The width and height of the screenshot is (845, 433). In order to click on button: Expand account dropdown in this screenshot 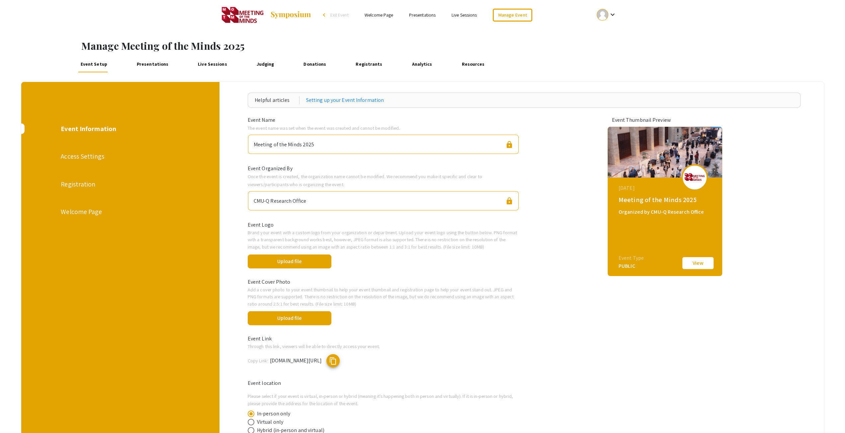, I will do `click(606, 15)`.